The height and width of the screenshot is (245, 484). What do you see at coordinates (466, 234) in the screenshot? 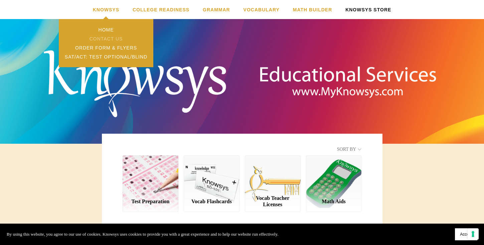
I see `span: Accept` at bounding box center [466, 234].